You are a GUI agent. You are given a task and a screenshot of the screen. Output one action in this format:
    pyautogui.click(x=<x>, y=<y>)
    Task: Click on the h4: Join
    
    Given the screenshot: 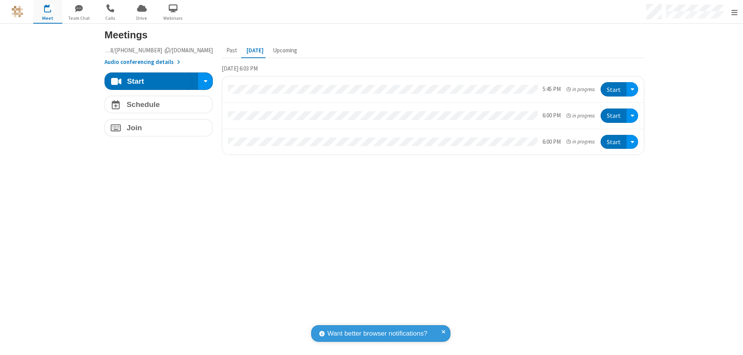 What is the action you would take?
    pyautogui.click(x=134, y=127)
    